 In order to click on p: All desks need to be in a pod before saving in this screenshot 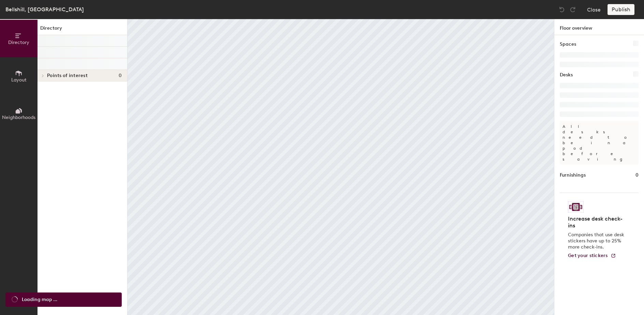, I will do `click(599, 143)`.